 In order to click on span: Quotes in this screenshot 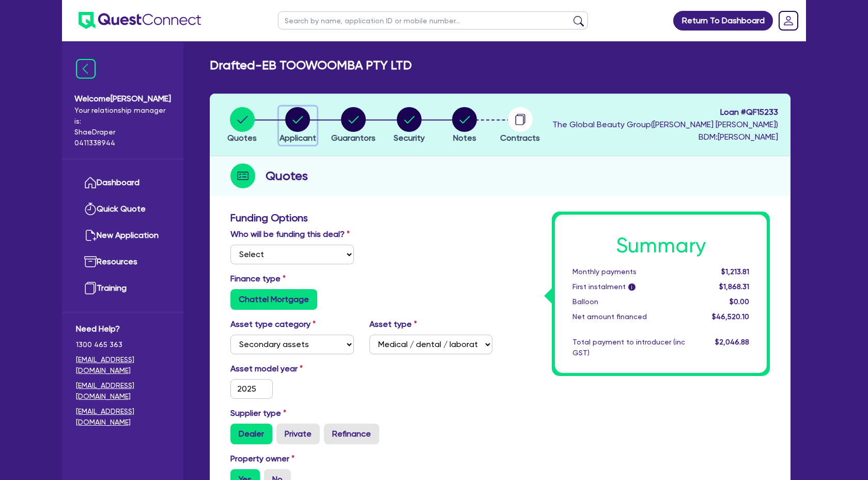, I will do `click(242, 137)`.